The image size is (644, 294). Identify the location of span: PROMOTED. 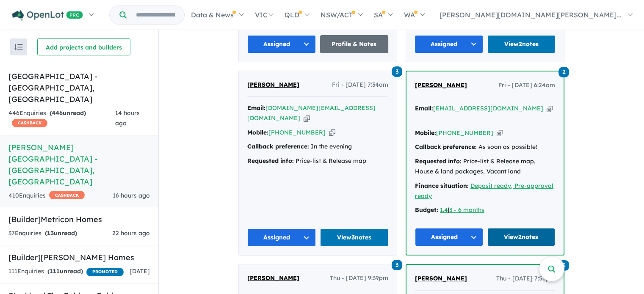
(105, 272).